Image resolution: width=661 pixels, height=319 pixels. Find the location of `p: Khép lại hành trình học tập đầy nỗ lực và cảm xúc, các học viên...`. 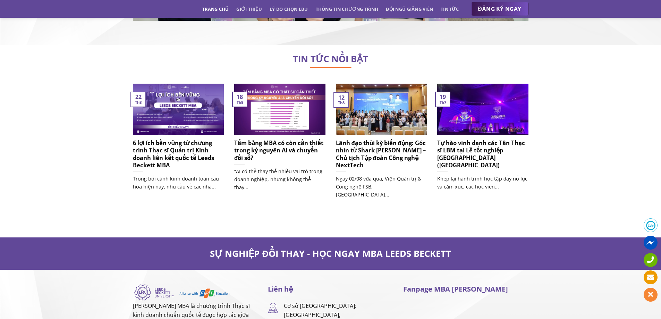

p: Khép lại hành trình học tập đầy nỗ lực và cảm xúc, các học viên... is located at coordinates (483, 183).